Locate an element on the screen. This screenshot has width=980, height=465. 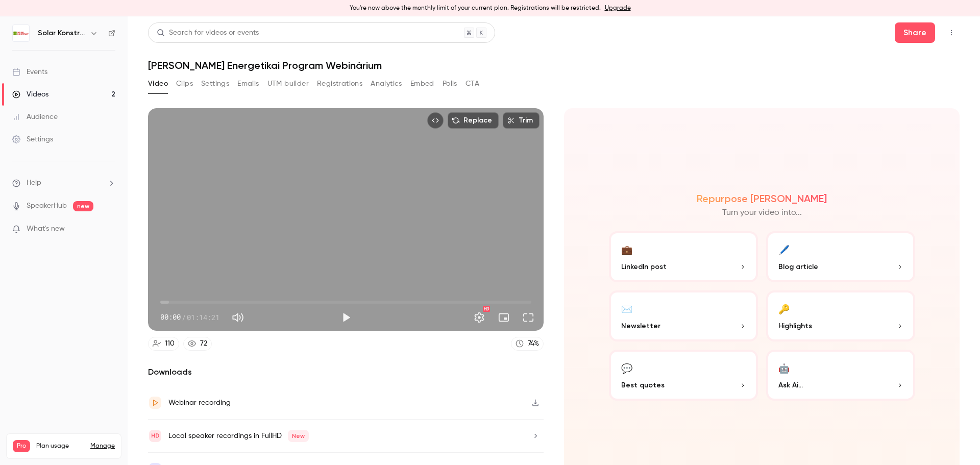
span: new is located at coordinates (83, 206).